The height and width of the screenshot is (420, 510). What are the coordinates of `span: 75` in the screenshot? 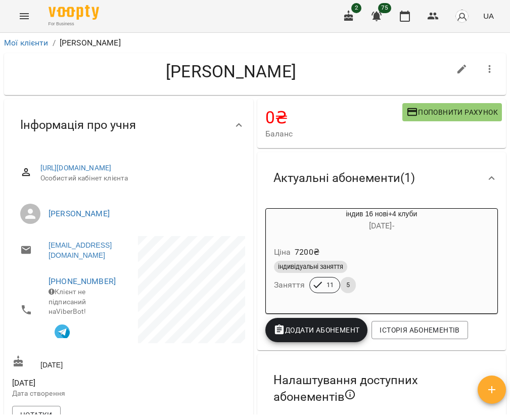 It's located at (385, 8).